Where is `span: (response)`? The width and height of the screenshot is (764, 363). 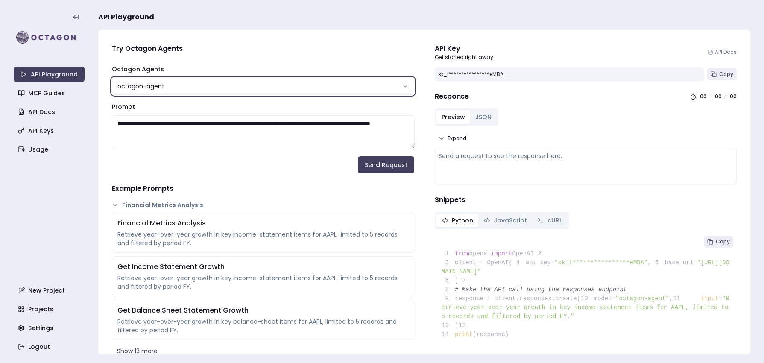 span: (response) is located at coordinates (491, 334).